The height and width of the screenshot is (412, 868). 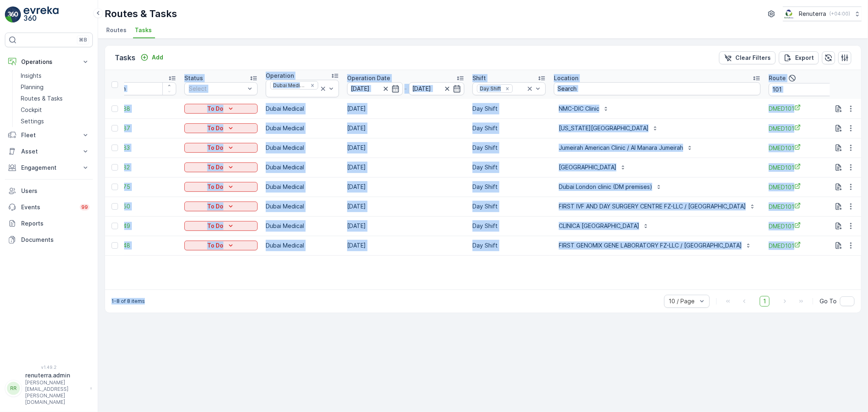 What do you see at coordinates (812, 14) in the screenshot?
I see `p: Renuterra` at bounding box center [812, 14].